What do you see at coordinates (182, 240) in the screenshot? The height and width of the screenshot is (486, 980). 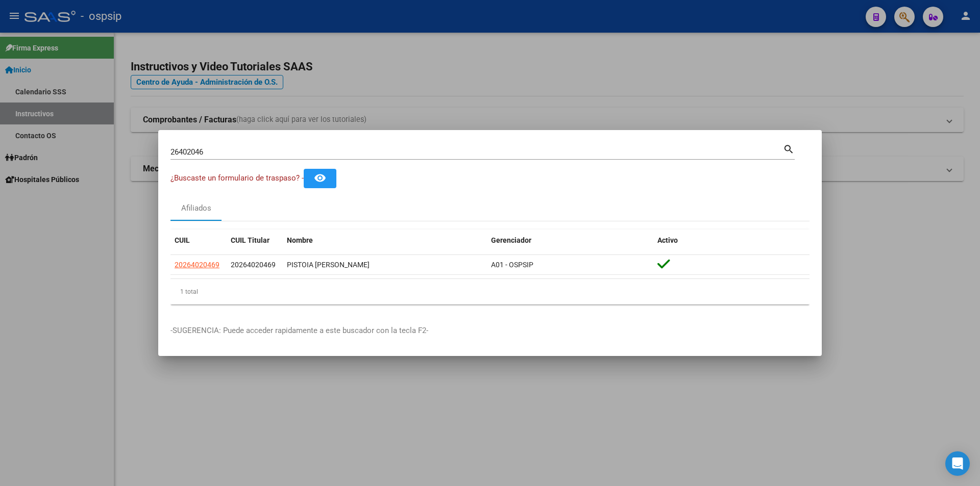 I see `span: CUIL` at bounding box center [182, 240].